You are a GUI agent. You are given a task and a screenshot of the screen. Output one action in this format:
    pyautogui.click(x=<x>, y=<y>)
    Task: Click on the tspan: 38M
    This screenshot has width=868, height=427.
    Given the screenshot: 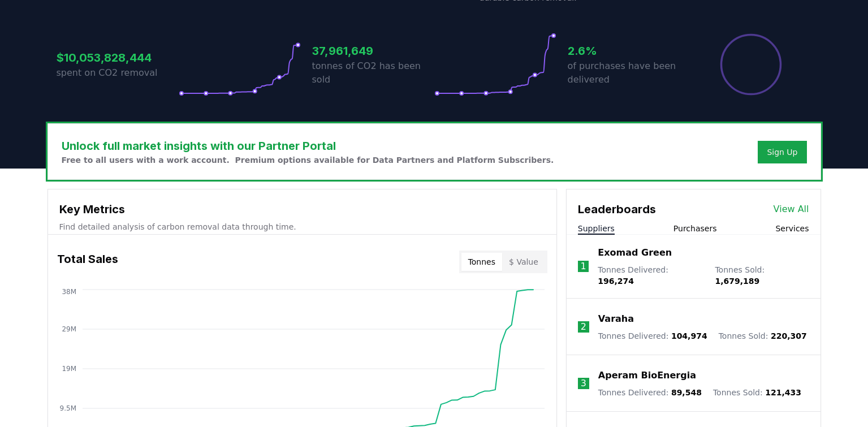 What is the action you would take?
    pyautogui.click(x=69, y=292)
    